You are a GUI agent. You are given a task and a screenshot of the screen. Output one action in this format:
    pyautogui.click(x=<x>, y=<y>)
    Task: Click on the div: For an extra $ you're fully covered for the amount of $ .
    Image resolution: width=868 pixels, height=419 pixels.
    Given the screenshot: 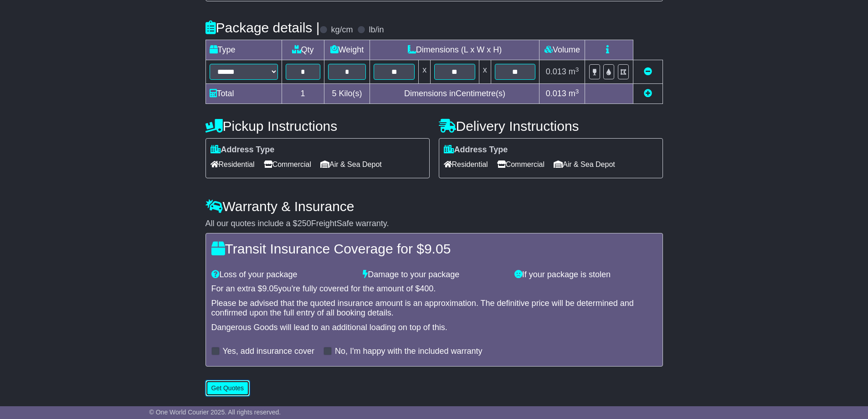 What is the action you would take?
    pyautogui.click(x=434, y=289)
    